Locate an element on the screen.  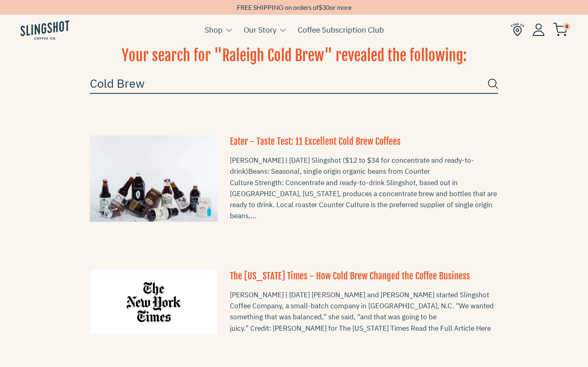
a: Shop is located at coordinates (214, 30).